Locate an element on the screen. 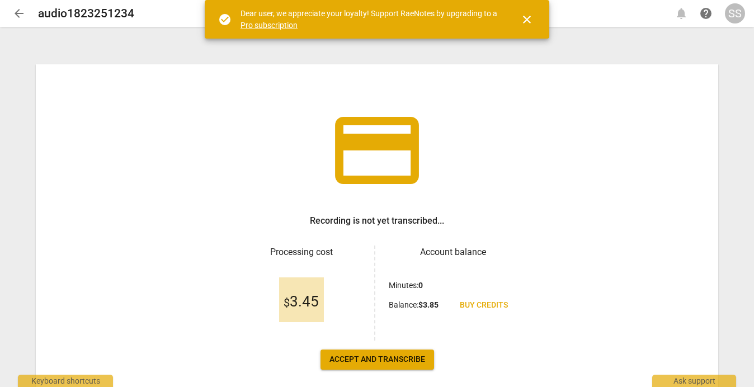  b: 0 is located at coordinates (421, 285).